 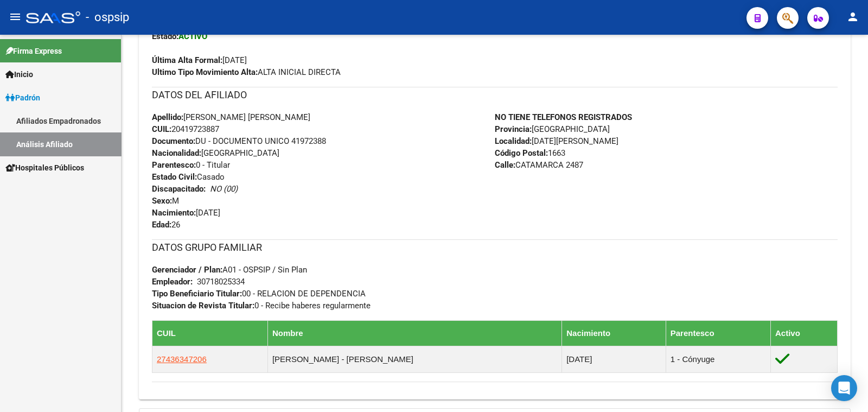 What do you see at coordinates (166, 201) in the screenshot?
I see `span: M` at bounding box center [166, 201].